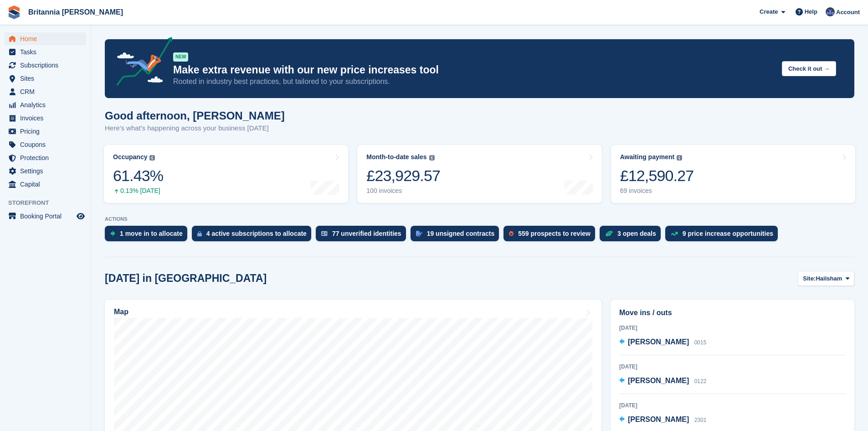 Image resolution: width=868 pixels, height=431 pixels. I want to click on div: Month-to-date sales, so click(396, 157).